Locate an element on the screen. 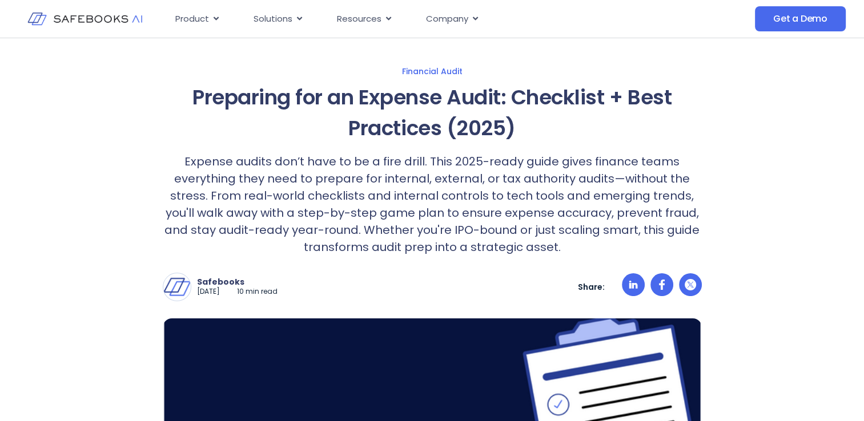  span: Company is located at coordinates (447, 19).